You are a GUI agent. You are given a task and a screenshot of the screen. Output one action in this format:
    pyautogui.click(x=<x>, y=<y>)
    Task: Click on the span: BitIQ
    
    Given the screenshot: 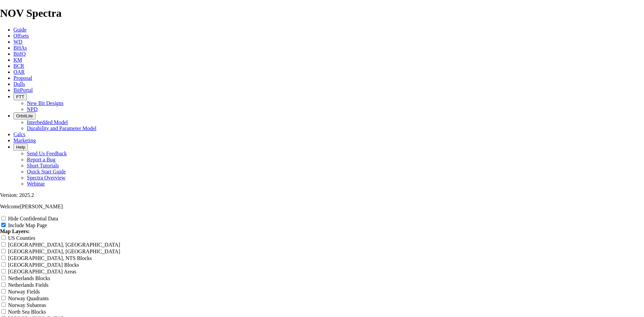 What is the action you would take?
    pyautogui.click(x=19, y=54)
    